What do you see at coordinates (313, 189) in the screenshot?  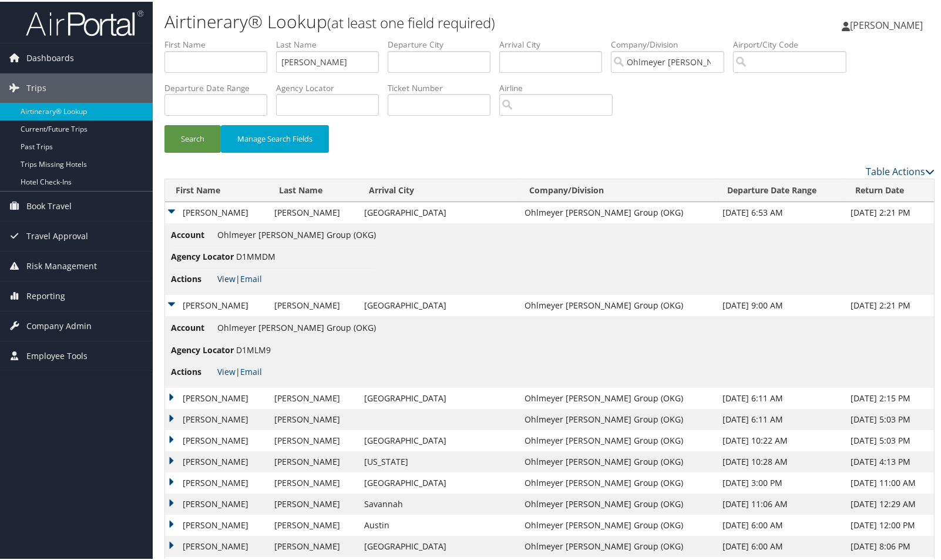 I see `th: Last Name: activate to sort column ascending` at bounding box center [313, 189].